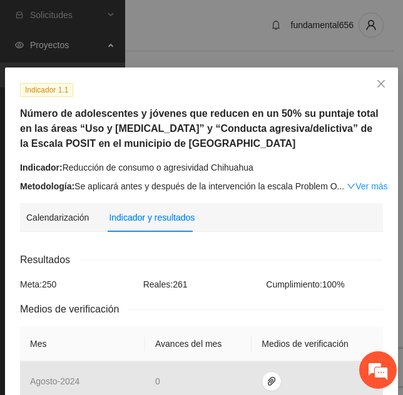  I want to click on th: Avances del mes, so click(198, 344).